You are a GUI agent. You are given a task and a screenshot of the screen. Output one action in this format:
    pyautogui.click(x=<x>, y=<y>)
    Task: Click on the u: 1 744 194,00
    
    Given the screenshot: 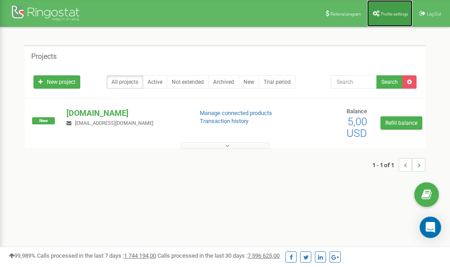 What is the action you would take?
    pyautogui.click(x=140, y=255)
    